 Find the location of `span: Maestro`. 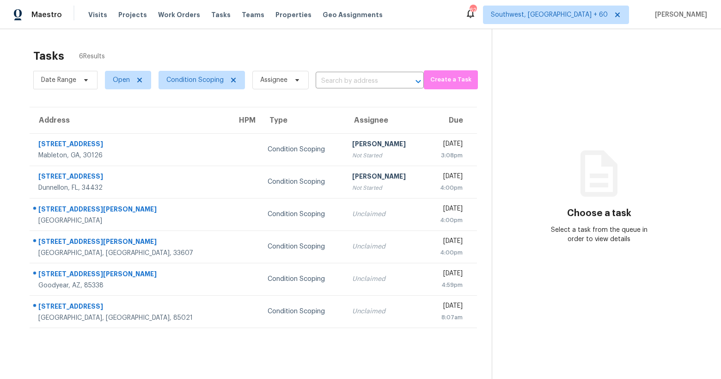

span: Maestro is located at coordinates (47, 15).